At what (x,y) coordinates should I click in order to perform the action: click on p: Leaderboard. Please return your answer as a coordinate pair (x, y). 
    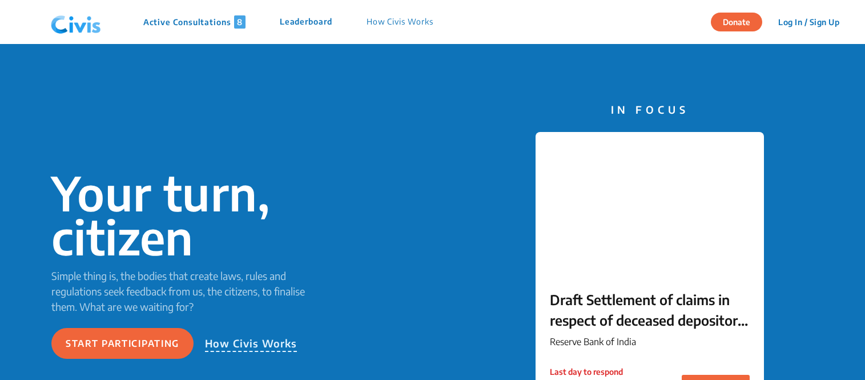
    Looking at the image, I should click on (306, 22).